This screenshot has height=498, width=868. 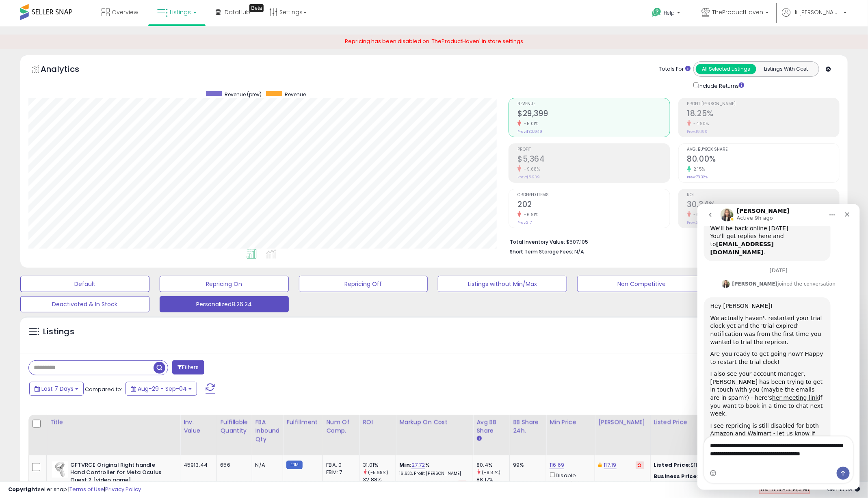 What do you see at coordinates (434, 422) in the screenshot?
I see `div: Markup on Cost` at bounding box center [434, 422].